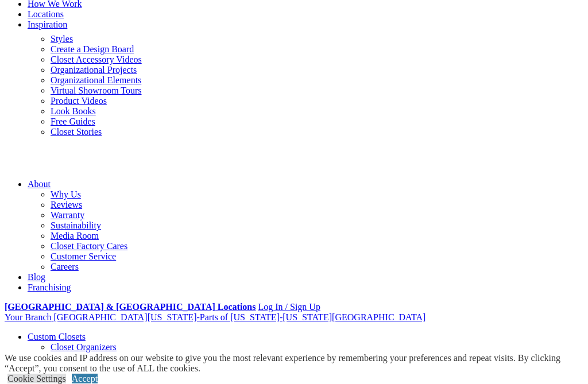 The image size is (588, 384). I want to click on a: Organizational Projects, so click(93, 69).